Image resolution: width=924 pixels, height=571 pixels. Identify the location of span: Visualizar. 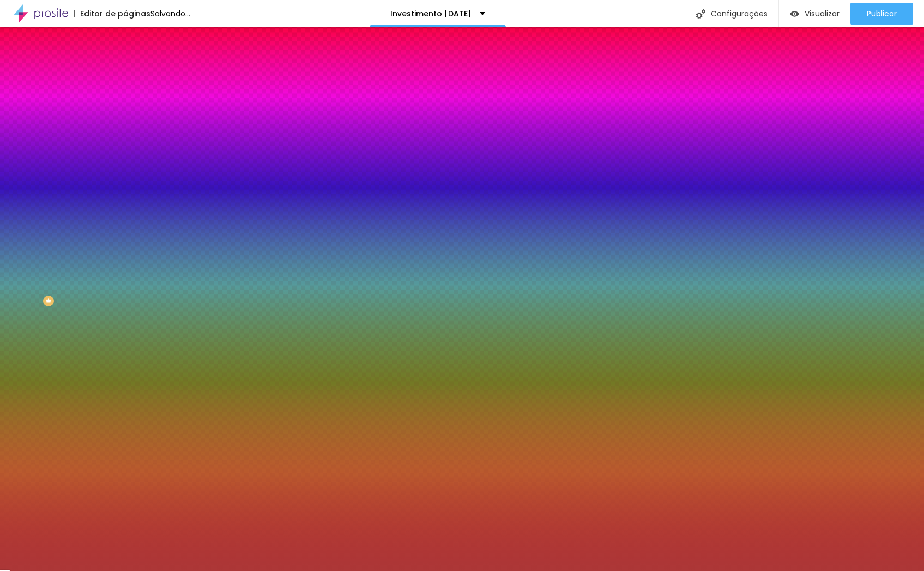
(822, 14).